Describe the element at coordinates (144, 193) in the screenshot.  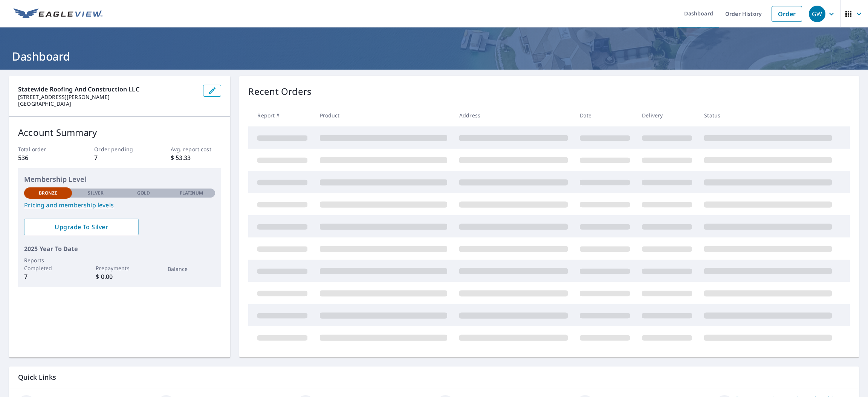
I see `p: Gold` at that location.